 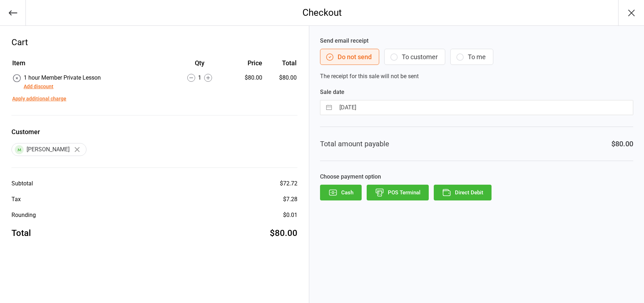 I want to click on button: To customer, so click(x=415, y=57).